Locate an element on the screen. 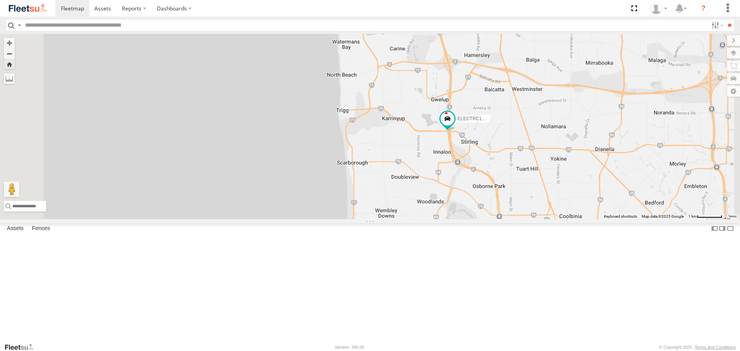 Image resolution: width=740 pixels, height=351 pixels. label: Dock Summary Table to the Right is located at coordinates (723, 229).